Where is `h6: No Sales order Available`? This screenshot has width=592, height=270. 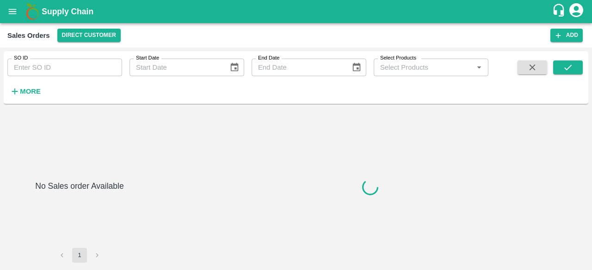 h6: No Sales order Available is located at coordinates (79, 214).